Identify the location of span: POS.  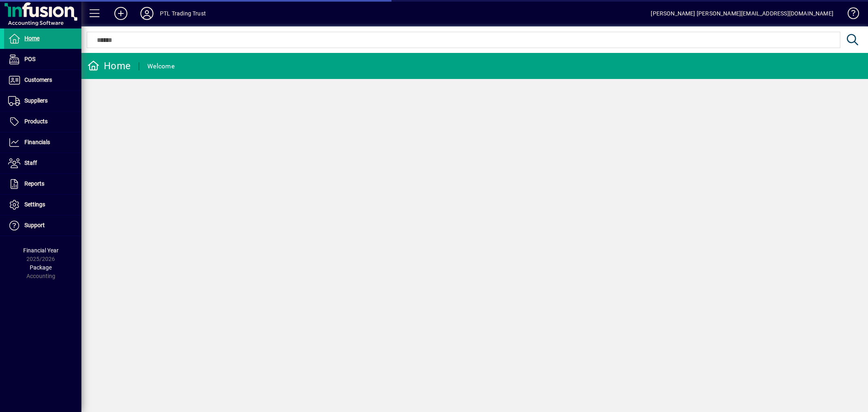
(30, 59).